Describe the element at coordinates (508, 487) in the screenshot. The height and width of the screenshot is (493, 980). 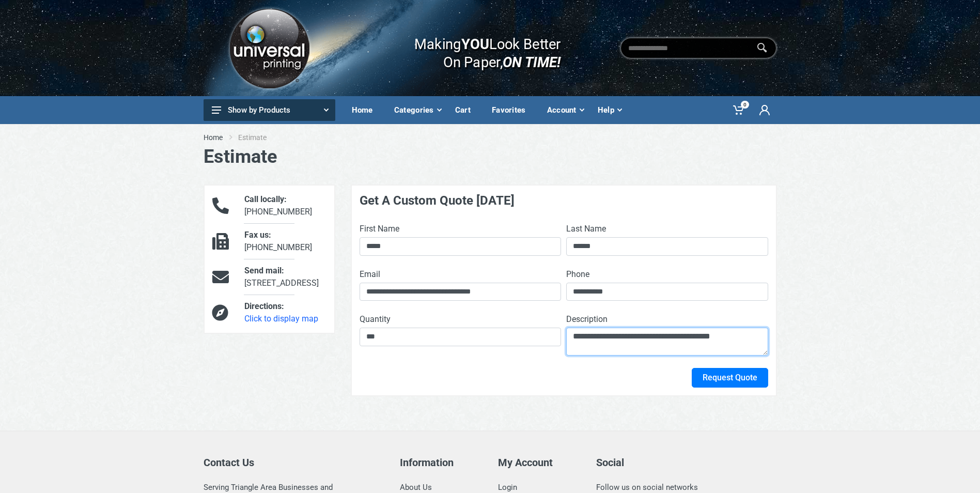
I see `a: Login` at that location.